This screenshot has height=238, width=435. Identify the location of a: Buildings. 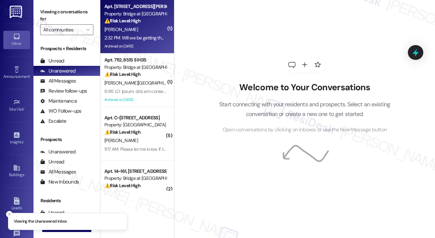
(17, 171).